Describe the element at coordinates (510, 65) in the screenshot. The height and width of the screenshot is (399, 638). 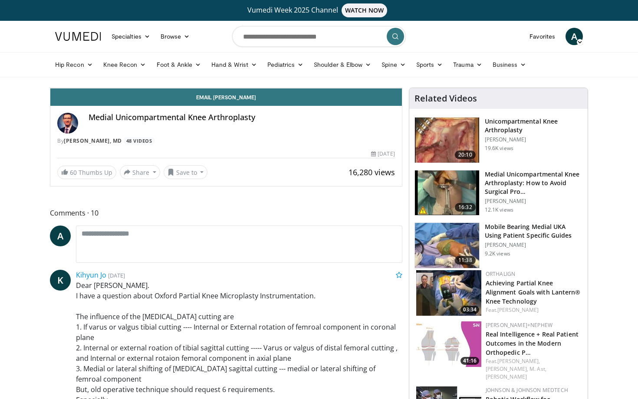
I see `a: Business` at that location.